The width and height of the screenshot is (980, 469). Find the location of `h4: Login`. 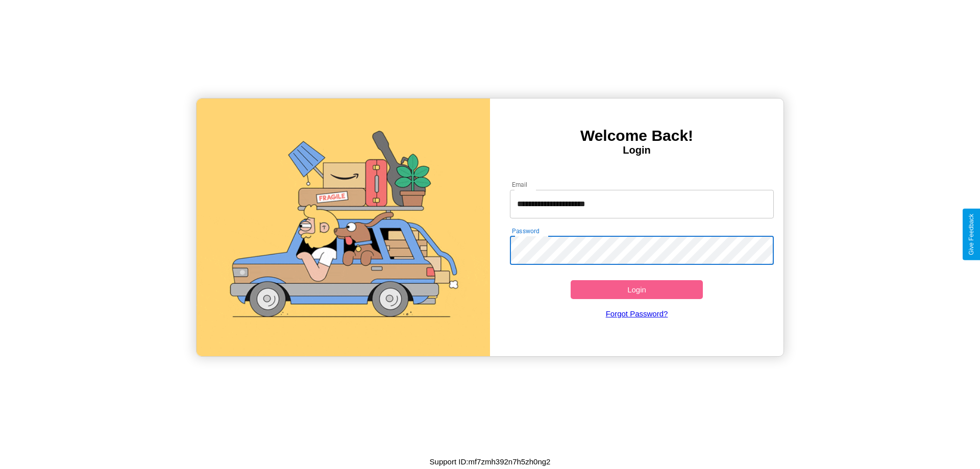

h4: Login is located at coordinates (636, 150).